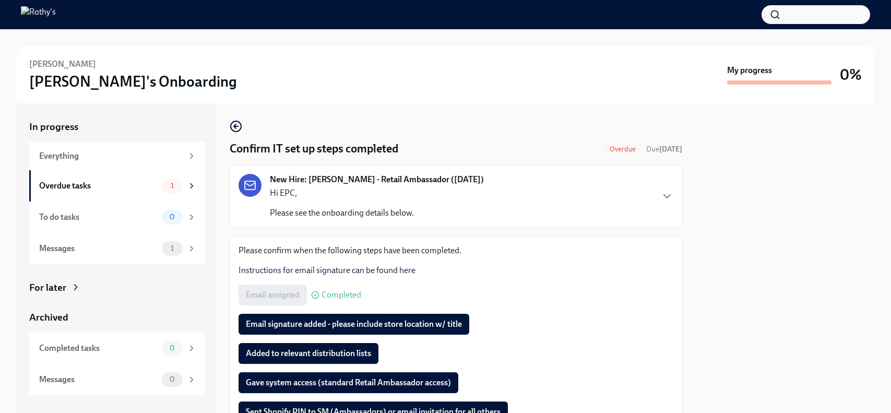 This screenshot has height=413, width=891. Describe the element at coordinates (98, 348) in the screenshot. I see `div: Completed tasks` at that location.